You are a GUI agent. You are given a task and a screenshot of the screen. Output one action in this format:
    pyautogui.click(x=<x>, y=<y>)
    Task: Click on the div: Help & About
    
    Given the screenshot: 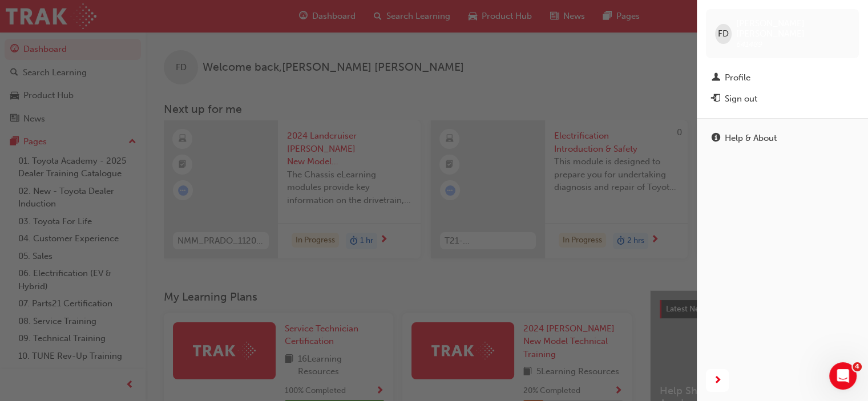 What is the action you would take?
    pyautogui.click(x=750, y=138)
    